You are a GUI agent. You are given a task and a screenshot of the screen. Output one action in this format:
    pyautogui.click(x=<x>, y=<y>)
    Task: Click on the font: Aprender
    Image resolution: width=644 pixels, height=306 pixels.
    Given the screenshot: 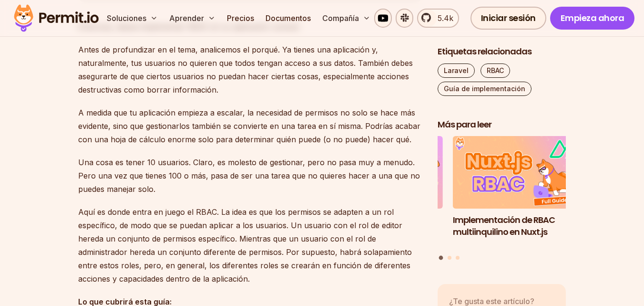 What is the action you would take?
    pyautogui.click(x=186, y=18)
    